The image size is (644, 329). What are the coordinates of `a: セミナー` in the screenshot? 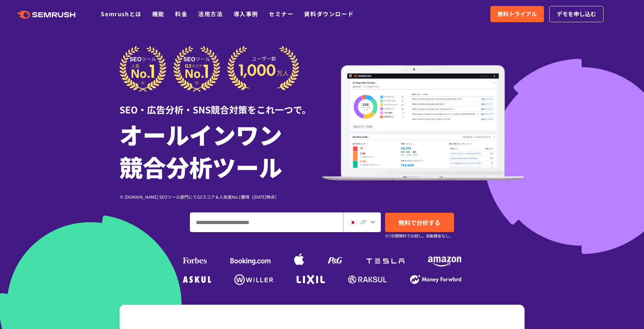 It's located at (281, 14).